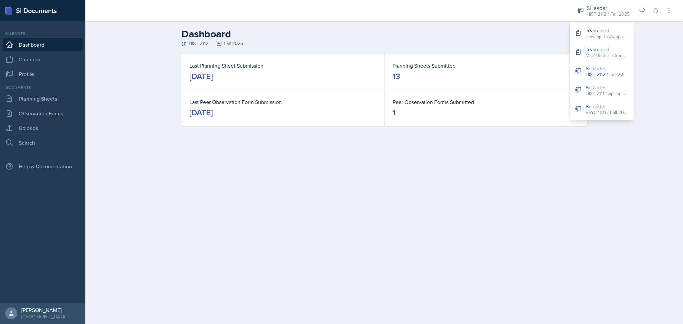 This screenshot has width=683, height=324. I want to click on a: Dashboard, so click(43, 45).